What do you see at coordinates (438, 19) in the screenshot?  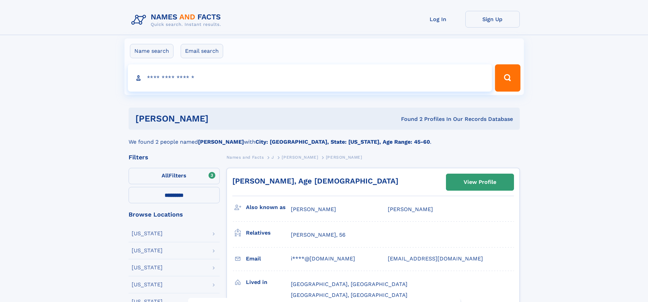 I see `a: Log In` at bounding box center [438, 19].